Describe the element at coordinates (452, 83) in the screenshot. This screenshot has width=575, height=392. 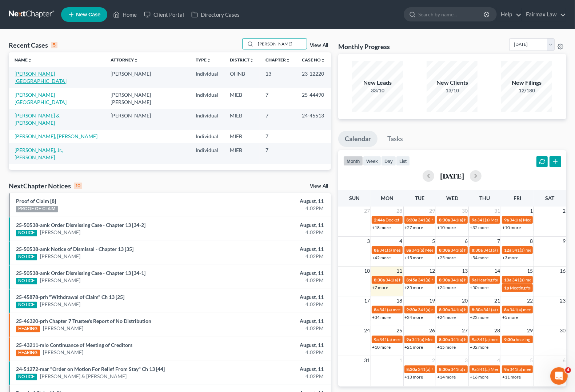
I see `div: New Clients` at that location.